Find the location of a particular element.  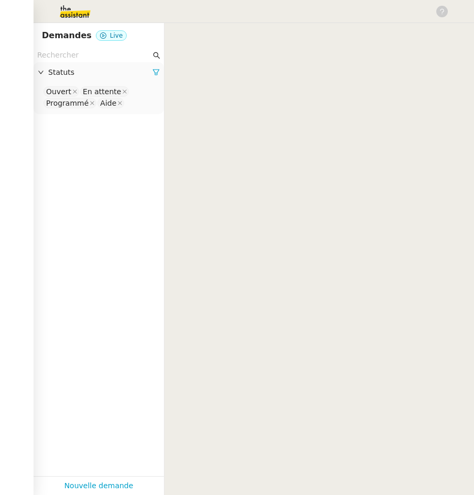

a: Nouvelle demande is located at coordinates (99, 486).